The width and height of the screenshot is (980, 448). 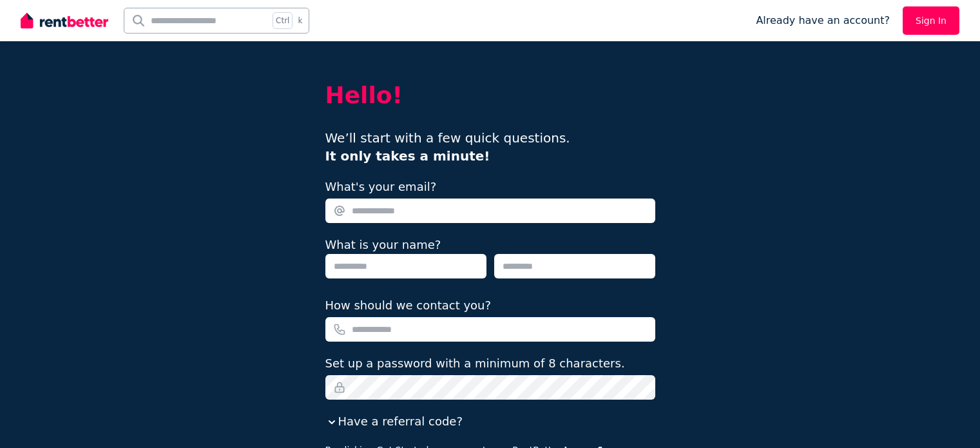 I want to click on b: It only takes a minute!, so click(x=408, y=156).